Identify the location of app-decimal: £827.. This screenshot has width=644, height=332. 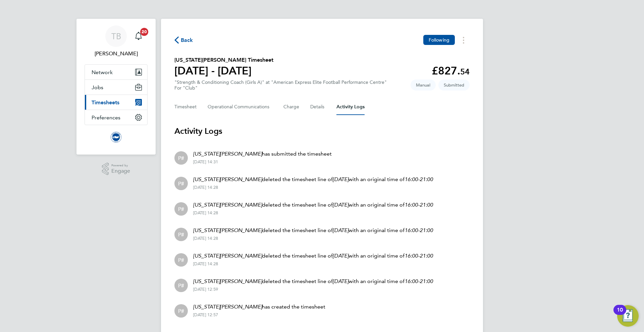
(450, 71).